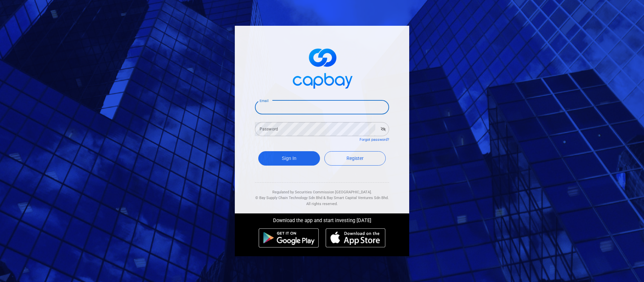  Describe the element at coordinates (289, 198) in the screenshot. I see `span: © Bay Supply Chain Technology Sdn Bhd` at that location.